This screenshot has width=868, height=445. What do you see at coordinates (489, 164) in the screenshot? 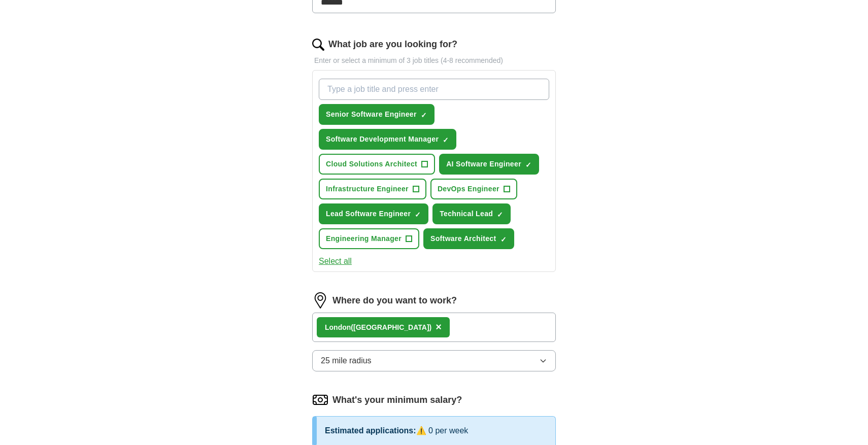
I see `button: AI Software Engineer✓` at bounding box center [489, 164].